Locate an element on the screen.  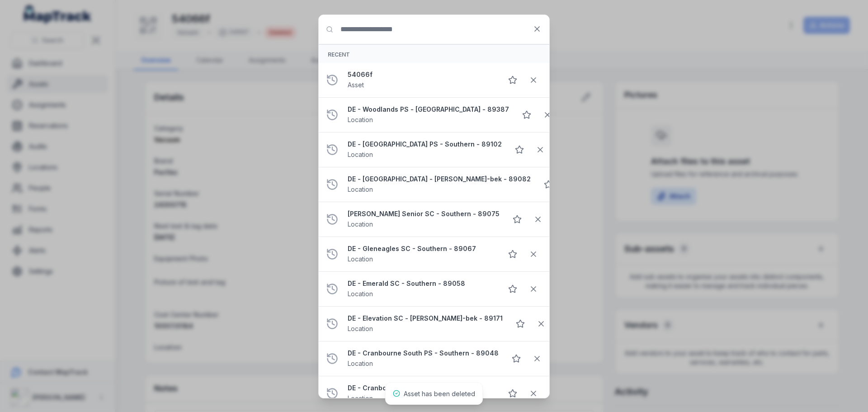
span: Asset has been deleted is located at coordinates (439, 393).